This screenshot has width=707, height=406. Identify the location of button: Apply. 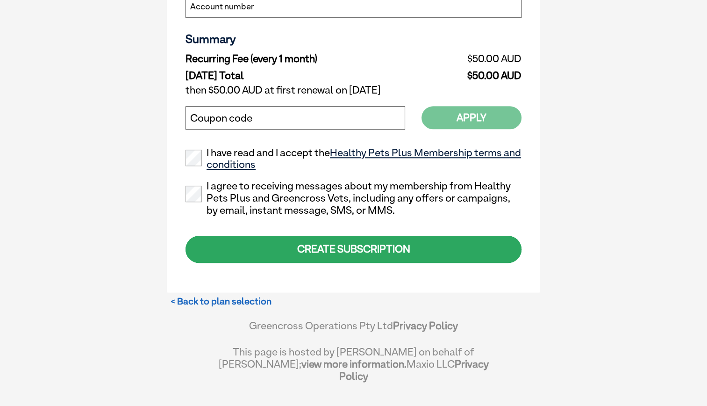
(472, 117).